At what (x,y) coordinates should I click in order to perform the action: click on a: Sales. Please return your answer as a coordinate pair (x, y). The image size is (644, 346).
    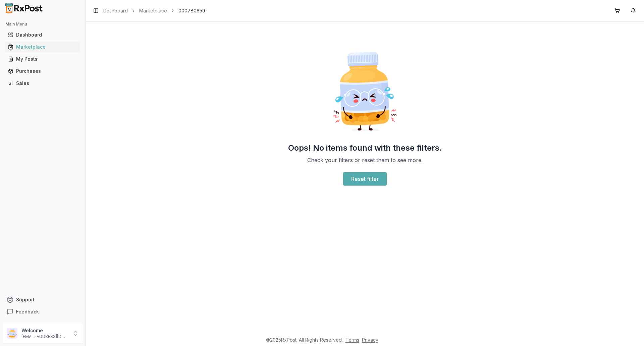
    Looking at the image, I should click on (43, 83).